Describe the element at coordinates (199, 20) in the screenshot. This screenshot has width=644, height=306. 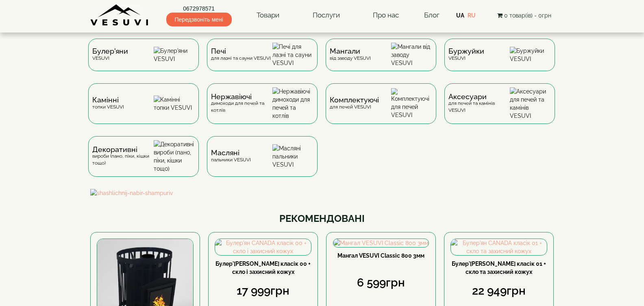
I see `span: Передзвоніть мені` at that location.